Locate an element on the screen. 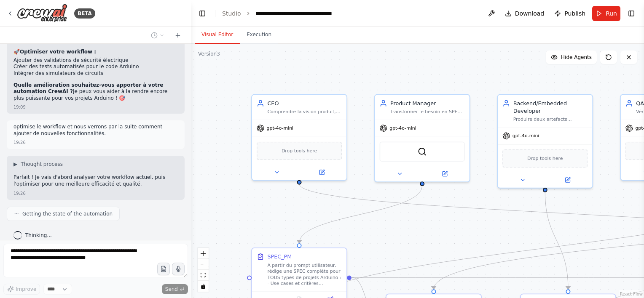  span: Publish is located at coordinates (575, 13).